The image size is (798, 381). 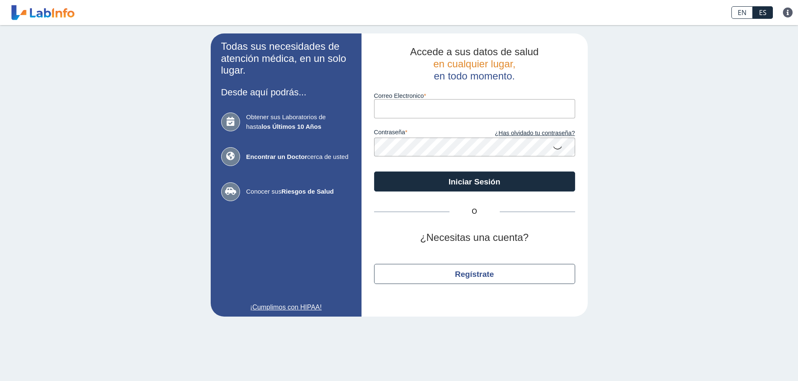 What do you see at coordinates (286, 308) in the screenshot?
I see `a: ¡Cumplimos con HIPAA!` at bounding box center [286, 308].